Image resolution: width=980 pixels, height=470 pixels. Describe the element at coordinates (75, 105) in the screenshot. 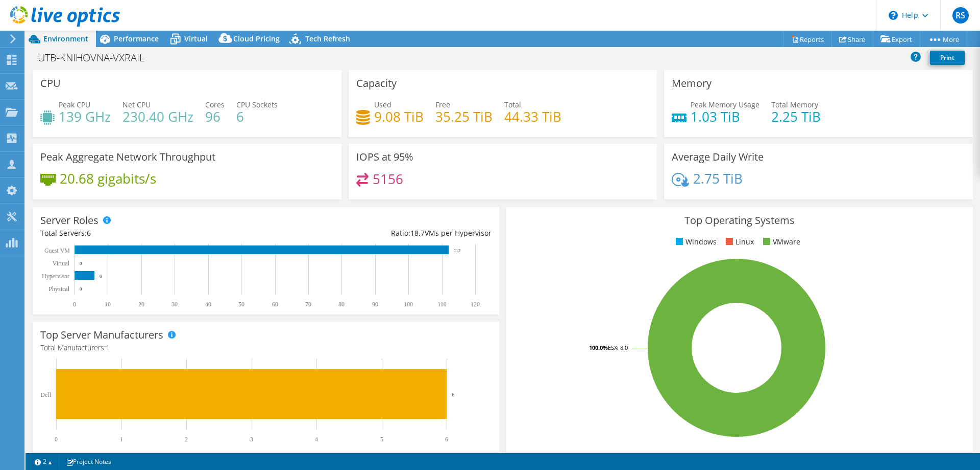

I see `span: Peak CPU` at that location.